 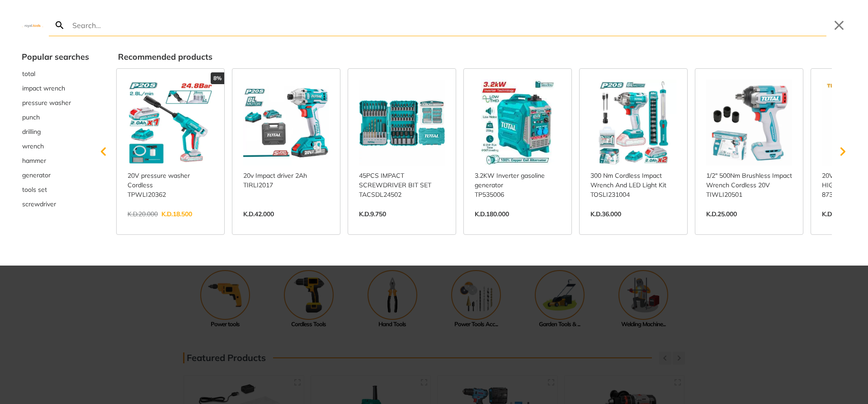 I want to click on button: Select suggestion: drilling, so click(x=55, y=131).